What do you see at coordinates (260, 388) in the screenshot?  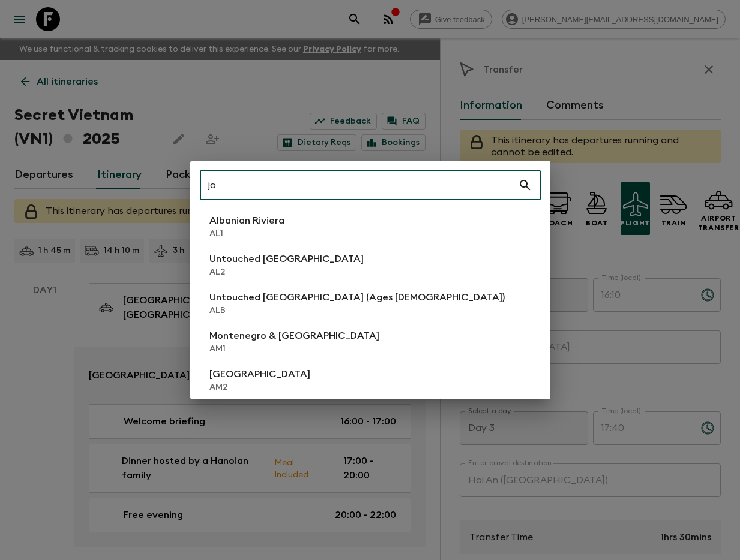 I see `p: AM2` at bounding box center [260, 388].